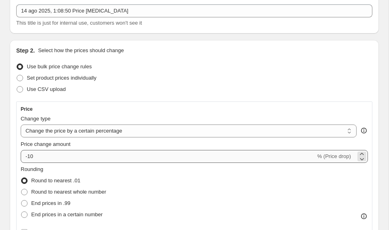 Image resolution: width=389 pixels, height=230 pixels. I want to click on span: End prices in a certain number, so click(67, 215).